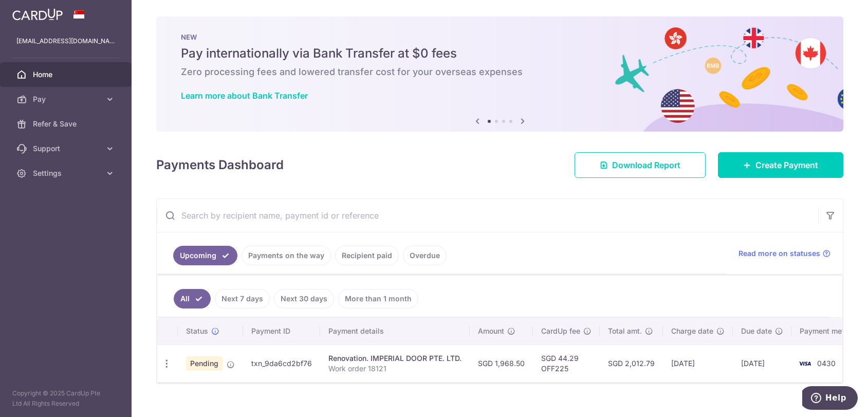 This screenshot has width=868, height=417. I want to click on span: Home, so click(67, 74).